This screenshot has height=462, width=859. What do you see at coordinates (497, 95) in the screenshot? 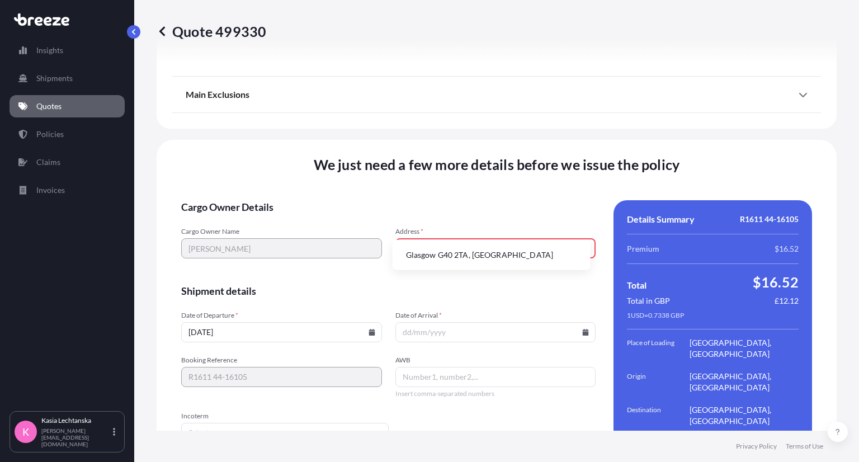
I see `div: Main Exclusions` at bounding box center [497, 95].